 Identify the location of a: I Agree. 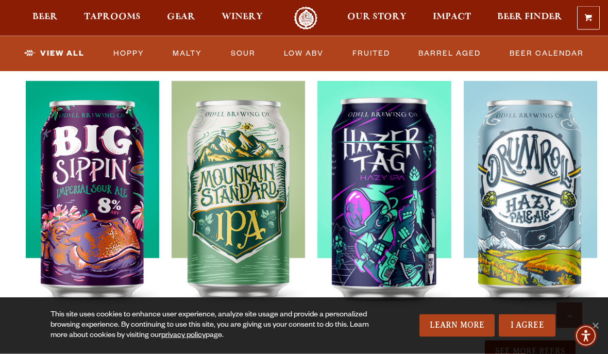
(527, 325).